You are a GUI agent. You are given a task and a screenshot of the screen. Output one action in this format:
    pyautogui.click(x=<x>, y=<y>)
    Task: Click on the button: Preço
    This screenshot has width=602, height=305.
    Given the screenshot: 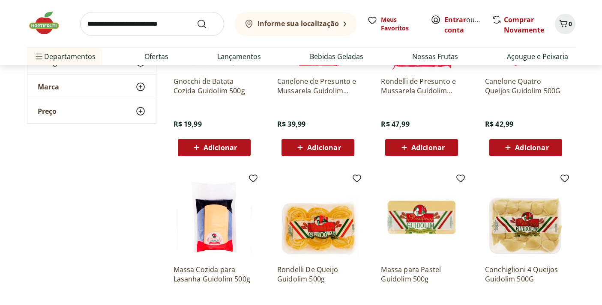 What is the action you would take?
    pyautogui.click(x=92, y=111)
    